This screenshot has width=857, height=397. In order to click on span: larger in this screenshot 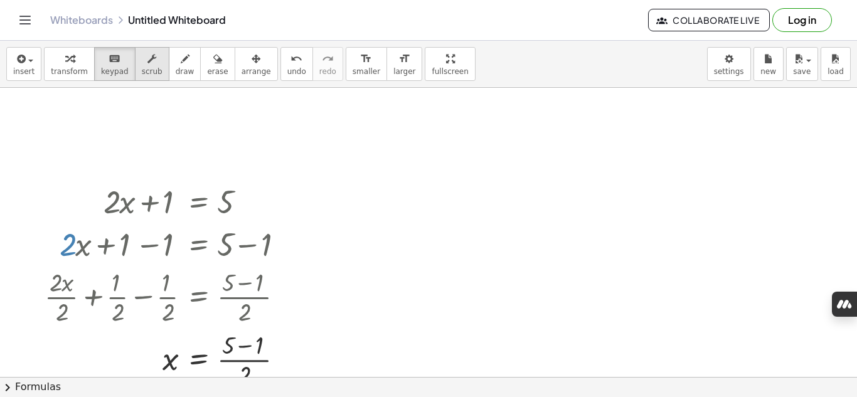, I will do `click(404, 72)`.